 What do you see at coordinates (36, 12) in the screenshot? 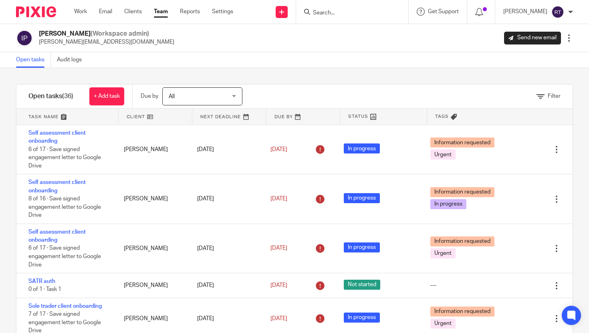
I see `img: Pixie` at bounding box center [36, 12].